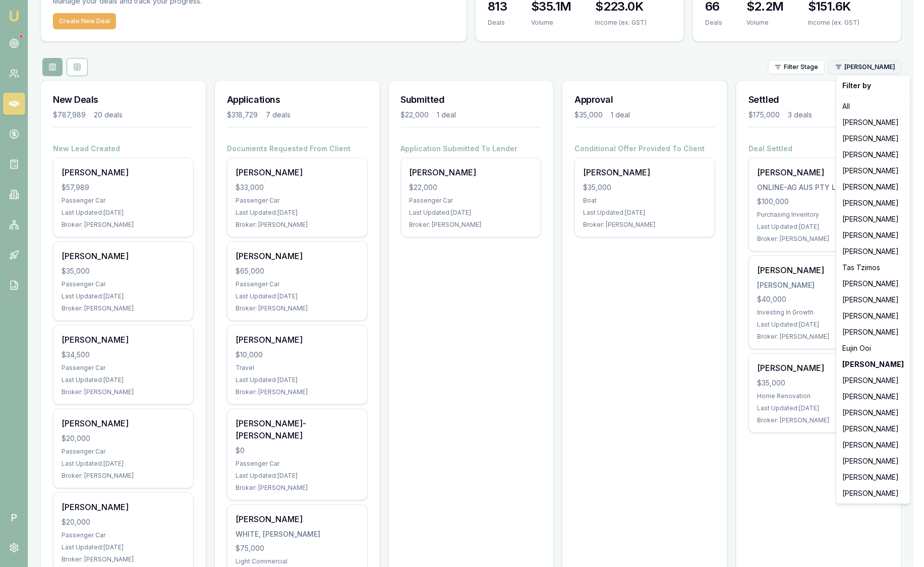 The width and height of the screenshot is (924, 567). Describe the element at coordinates (874, 85) in the screenshot. I see `div: Filter by` at that location.